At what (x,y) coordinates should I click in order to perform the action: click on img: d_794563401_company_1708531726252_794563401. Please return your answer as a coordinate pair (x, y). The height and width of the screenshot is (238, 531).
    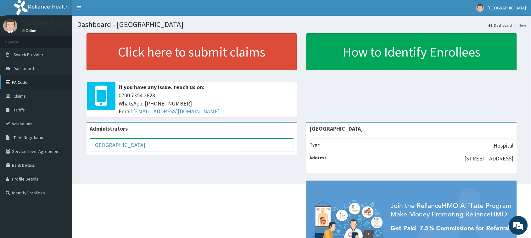
    Looking at the image, I should click on (19, 39).